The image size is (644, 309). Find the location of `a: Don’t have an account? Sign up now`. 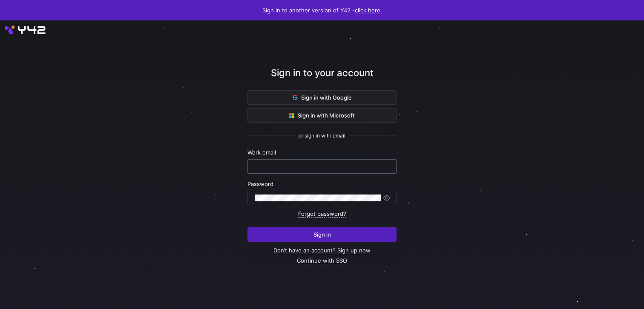

a: Don’t have an account? Sign up now is located at coordinates (322, 251).